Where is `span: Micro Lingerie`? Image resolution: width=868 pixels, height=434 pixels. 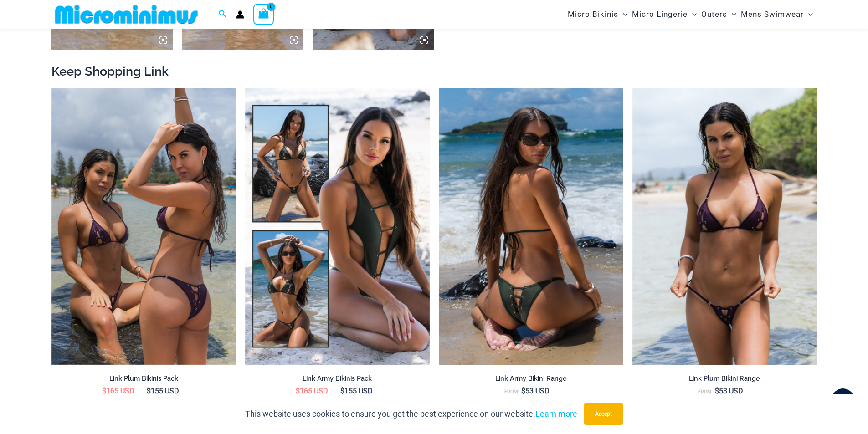
span: Micro Lingerie is located at coordinates (660, 14).